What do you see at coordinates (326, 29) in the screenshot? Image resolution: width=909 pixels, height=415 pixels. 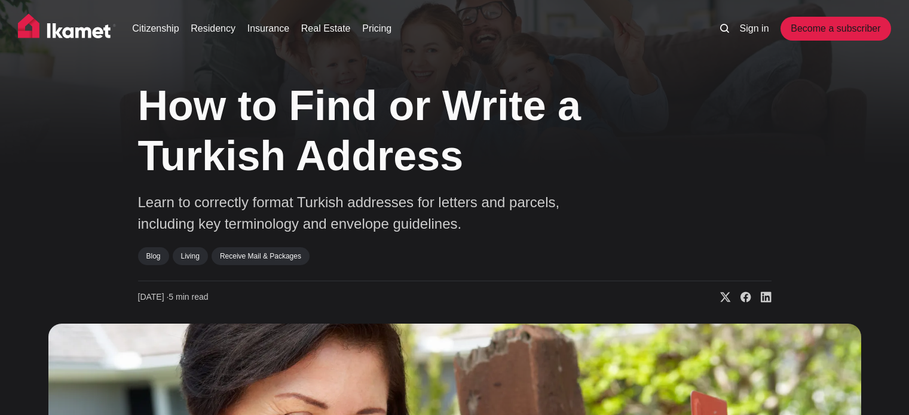 I see `a: Real Estate` at bounding box center [326, 29].